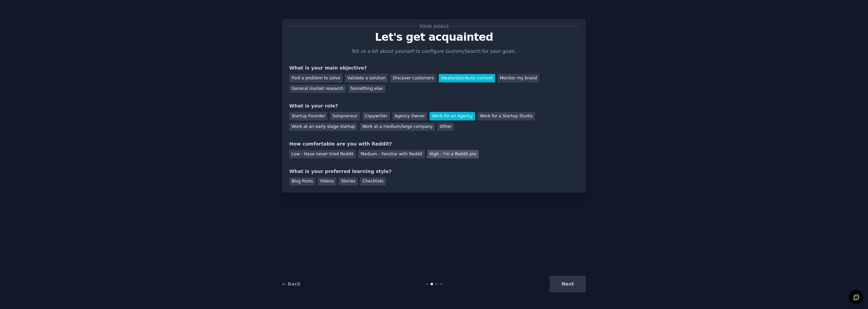  What do you see at coordinates (327, 182) in the screenshot?
I see `div: Videos` at bounding box center [327, 182].